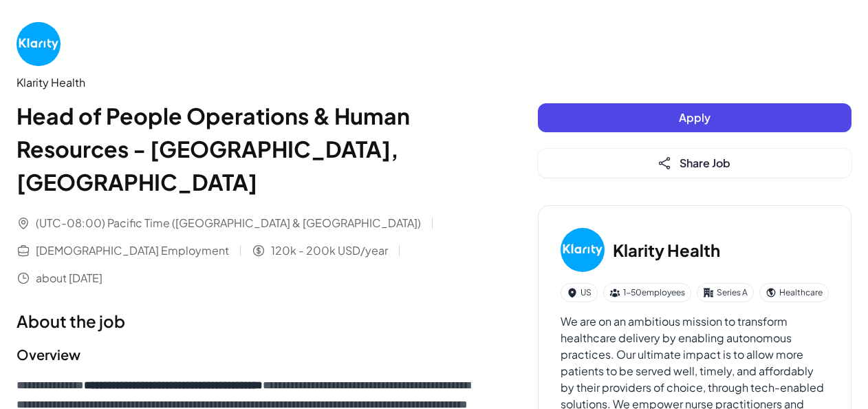  What do you see at coordinates (695, 118) in the screenshot?
I see `button: Apply` at bounding box center [695, 118].